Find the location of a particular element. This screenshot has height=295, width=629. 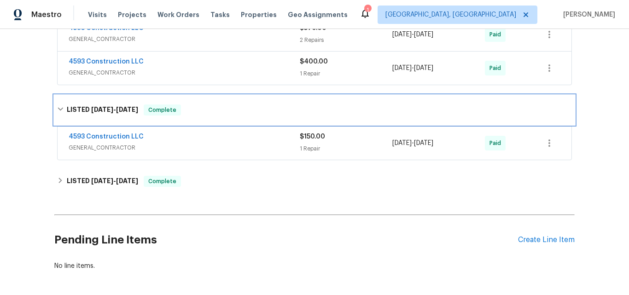

div: Create Line Item is located at coordinates (546, 240).